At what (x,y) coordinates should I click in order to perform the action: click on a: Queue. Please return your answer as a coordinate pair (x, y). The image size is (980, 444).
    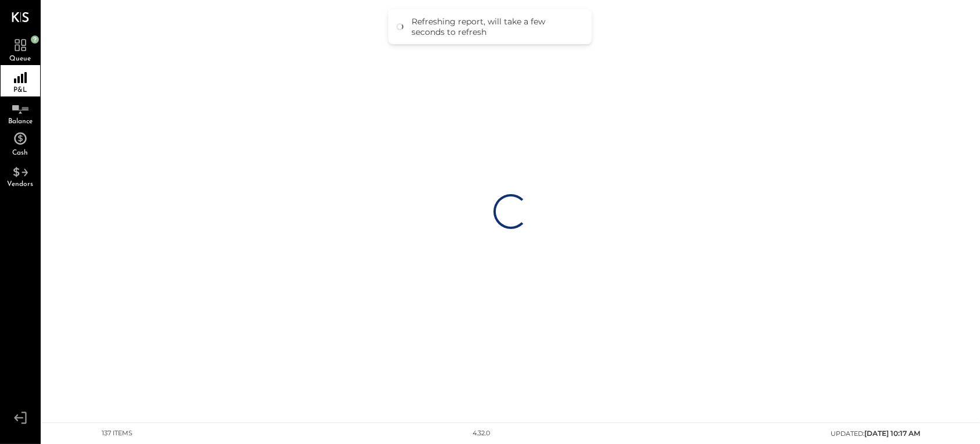
    Looking at the image, I should click on (20, 49).